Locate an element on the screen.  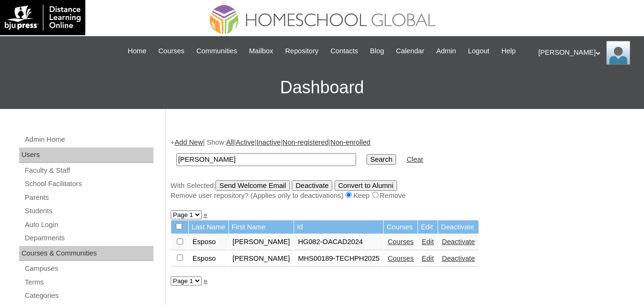
a: Non-enrolled is located at coordinates (350, 142).